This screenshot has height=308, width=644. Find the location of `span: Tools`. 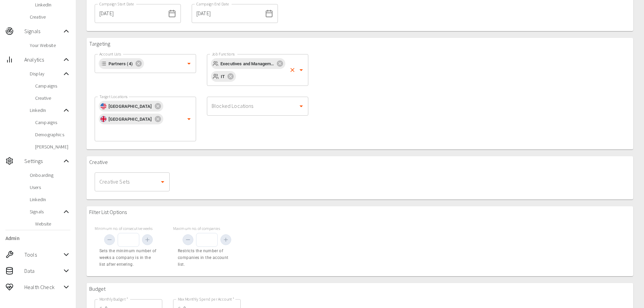

span: Tools is located at coordinates (43, 255).